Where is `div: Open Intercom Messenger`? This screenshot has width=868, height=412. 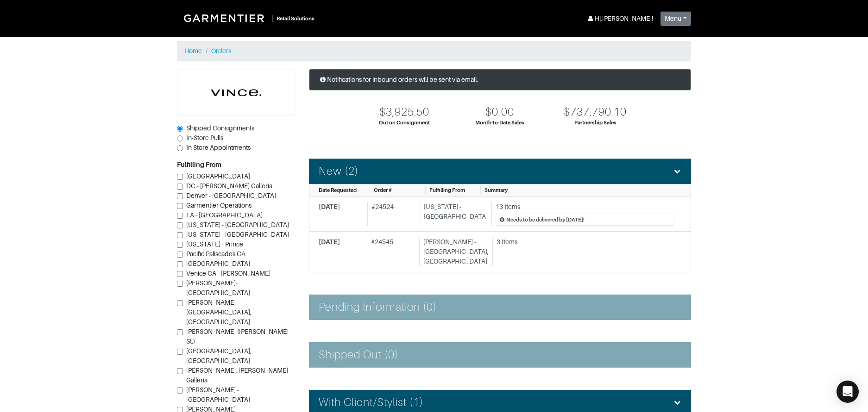
div: Open Intercom Messenger is located at coordinates (848, 392).